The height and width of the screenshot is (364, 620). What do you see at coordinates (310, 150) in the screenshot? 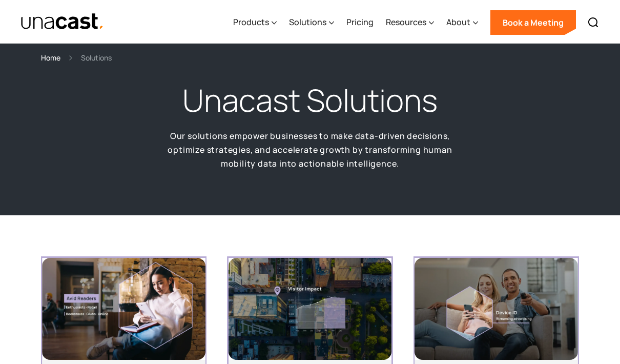
I see `p: Our solutions empower businesses to make data-driven decisions, optimize strategies, and accelera...` at bounding box center [310, 150].